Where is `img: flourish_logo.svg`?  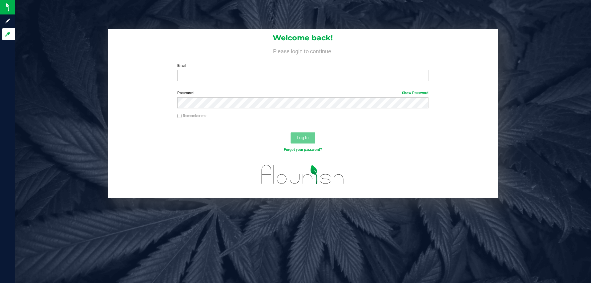
img: flourish_logo.svg is located at coordinates (302, 174).